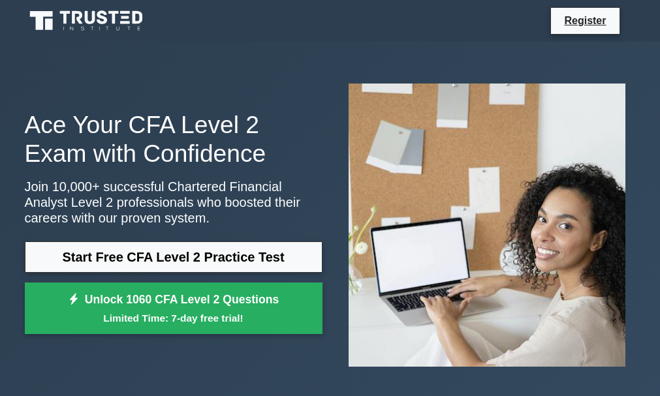 This screenshot has width=660, height=396. I want to click on a: Register, so click(585, 20).